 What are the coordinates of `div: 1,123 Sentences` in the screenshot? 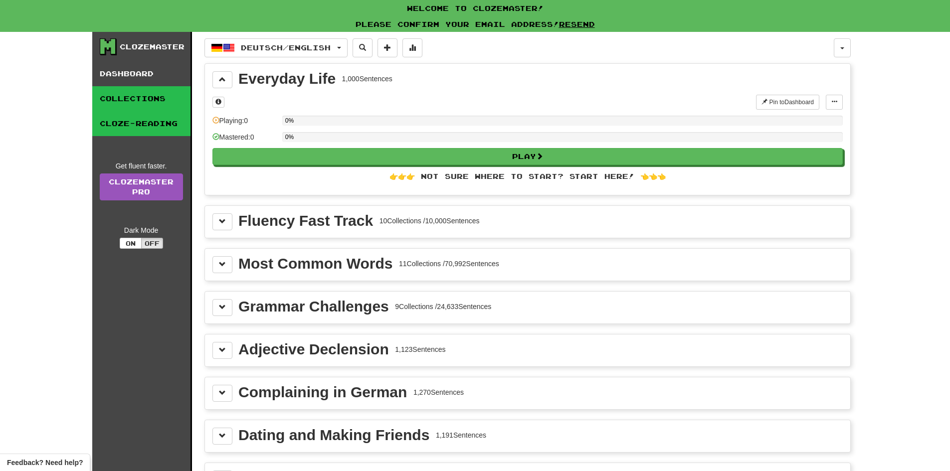 It's located at (420, 349).